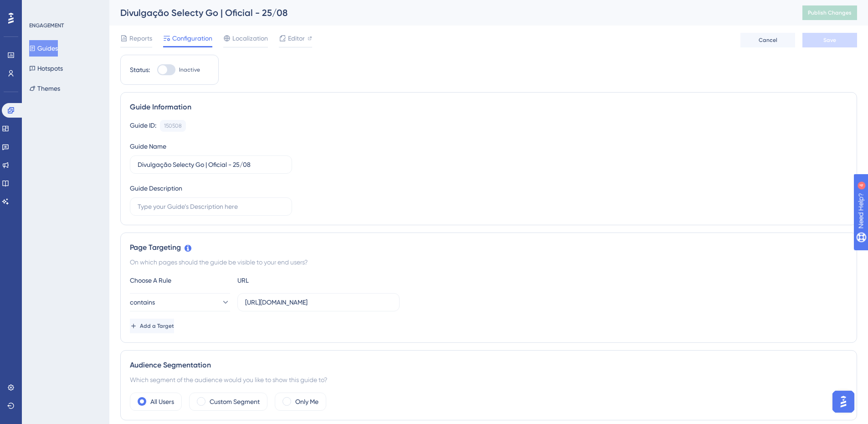  I want to click on div: Choose A Rule, so click(180, 280).